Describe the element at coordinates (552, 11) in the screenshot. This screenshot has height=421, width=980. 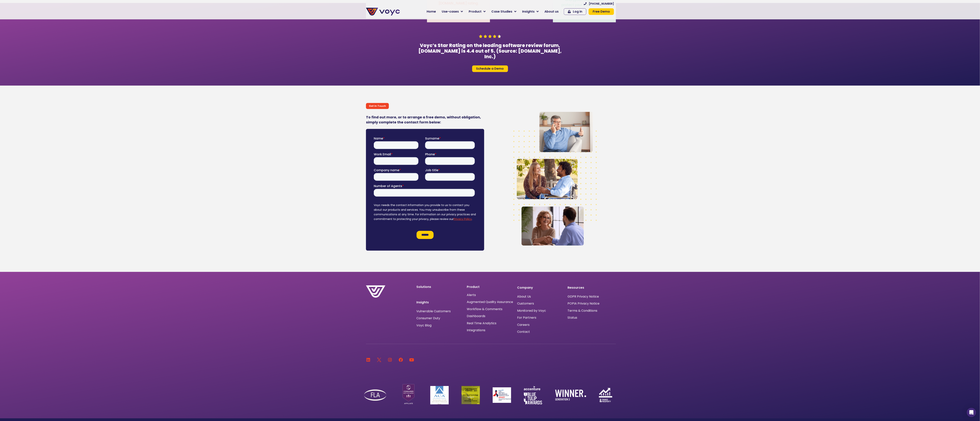
I see `a: About us` at that location.